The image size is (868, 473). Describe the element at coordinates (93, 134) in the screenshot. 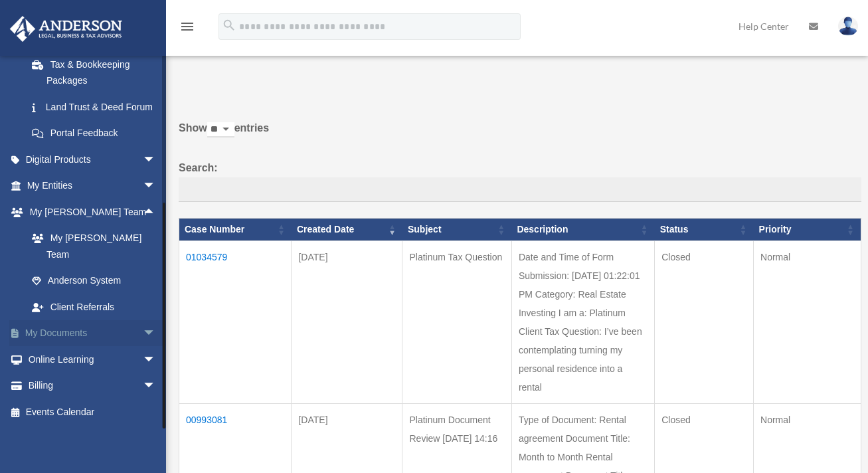

I see `a: Portal Feedback` at that location.